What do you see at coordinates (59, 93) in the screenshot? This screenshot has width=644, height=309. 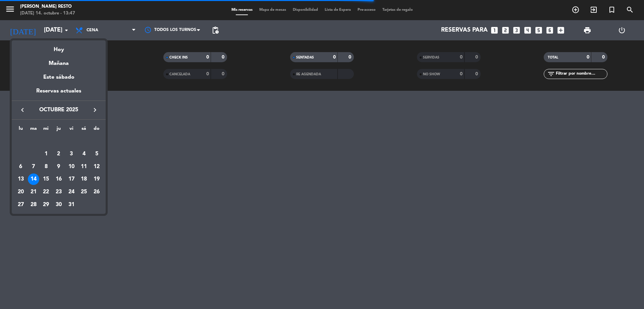 I see `div: Reservas actuales` at bounding box center [59, 93].